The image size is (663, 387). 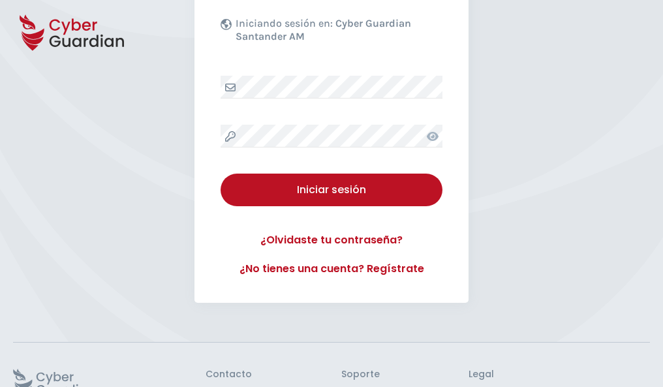 I want to click on h3: Contacto, so click(x=229, y=375).